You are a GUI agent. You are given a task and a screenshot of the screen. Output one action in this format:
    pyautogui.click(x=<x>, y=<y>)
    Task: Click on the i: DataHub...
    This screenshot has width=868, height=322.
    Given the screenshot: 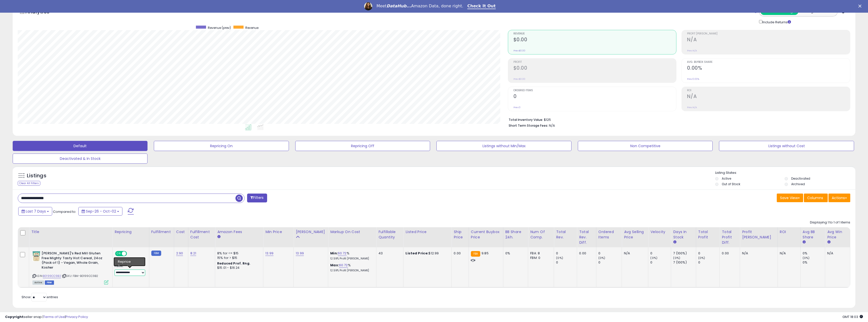 What is the action you would take?
    pyautogui.click(x=398, y=6)
    